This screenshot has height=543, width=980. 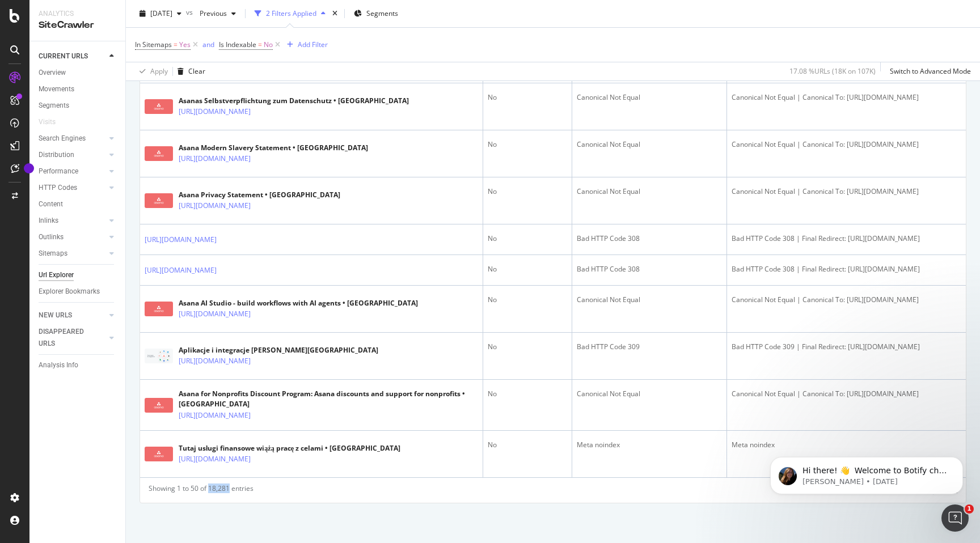 What do you see at coordinates (63, 56) in the screenshot?
I see `div: CURRENT URLS` at bounding box center [63, 56].